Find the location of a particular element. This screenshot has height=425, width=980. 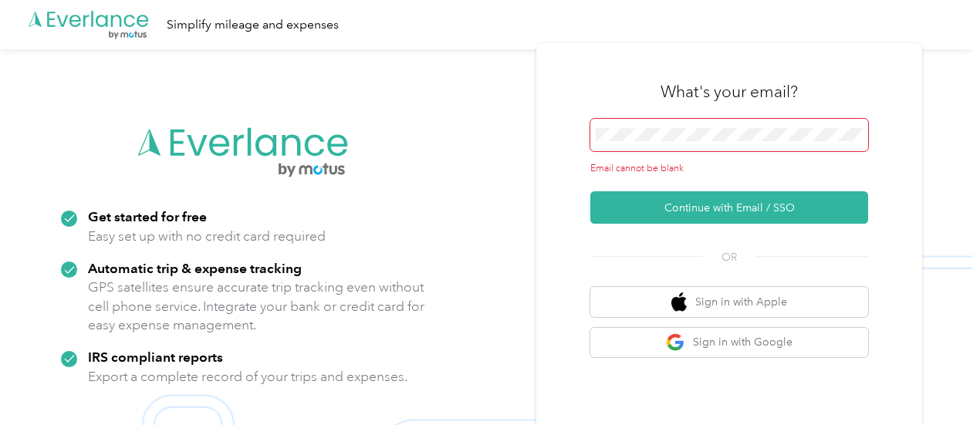

button: google logoSign in with Google is located at coordinates (729, 342).